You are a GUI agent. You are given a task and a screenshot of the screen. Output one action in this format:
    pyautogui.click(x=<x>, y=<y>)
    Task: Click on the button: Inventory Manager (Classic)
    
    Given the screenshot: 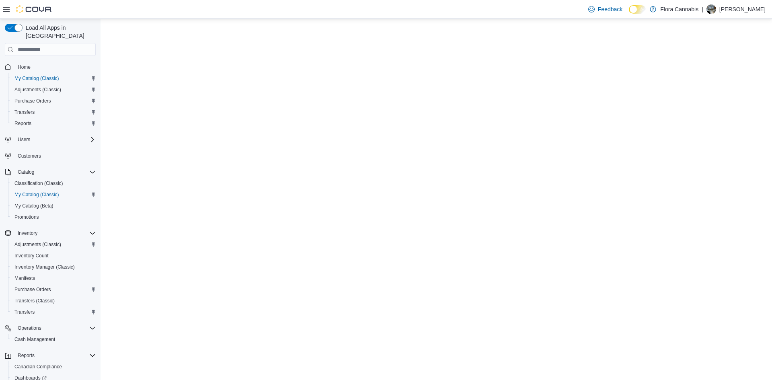 What is the action you would take?
    pyautogui.click(x=53, y=267)
    